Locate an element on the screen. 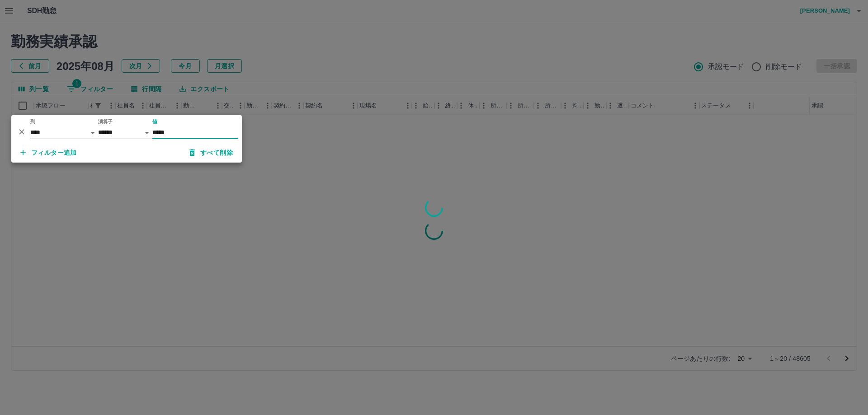 Image resolution: width=868 pixels, height=415 pixels. button: フィルター追加 is located at coordinates (48, 153).